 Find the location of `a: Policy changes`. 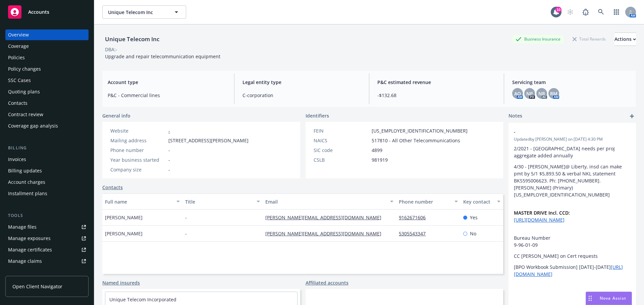

a: Policy changes is located at coordinates (47, 69).